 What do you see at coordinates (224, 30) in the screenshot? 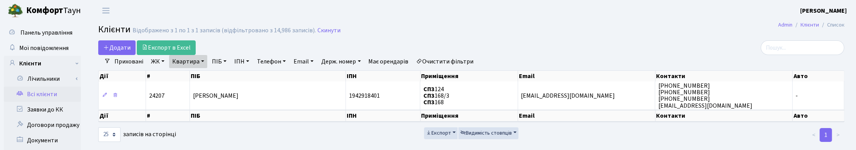
I see `div: Відображено з 1 по 1 з 1 записів (відфільтровано з 14,986 записів).` at bounding box center [224, 30].